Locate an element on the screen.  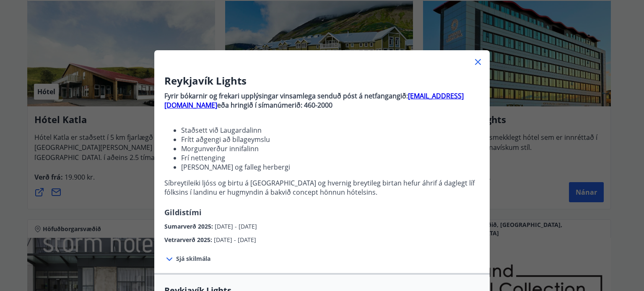
h3: Reykjavík Lights is located at coordinates (322, 81).